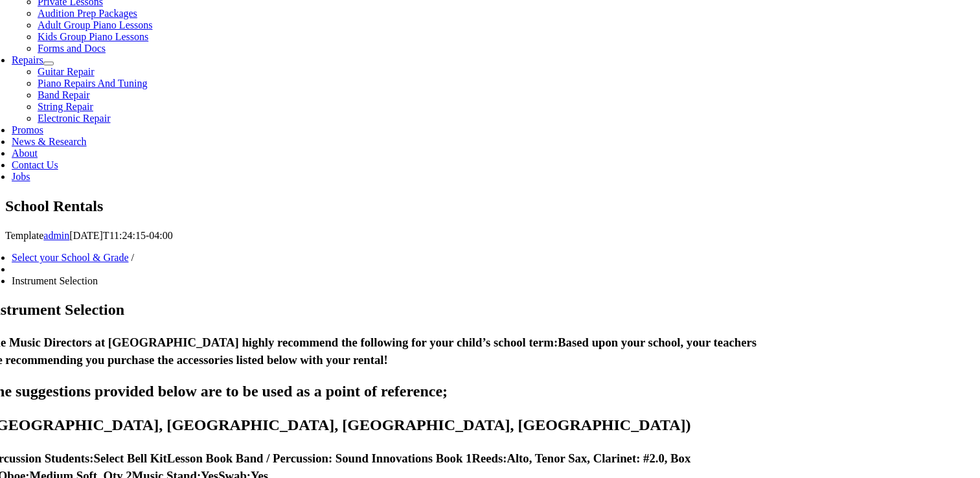 This screenshot has height=478, width=980. What do you see at coordinates (247, 458) in the screenshot?
I see `strong: Lesson Book Band / Percussion` at bounding box center [247, 458].